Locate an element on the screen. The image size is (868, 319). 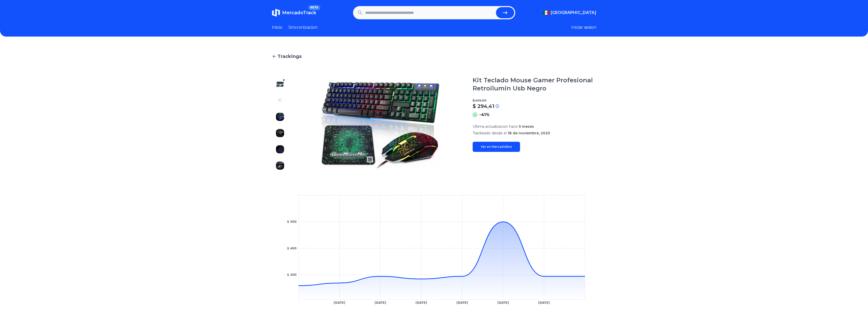
h1: Kit Teclado Mouse Gamer Profesional Retroilumin Usb Negro is located at coordinates (534, 85).